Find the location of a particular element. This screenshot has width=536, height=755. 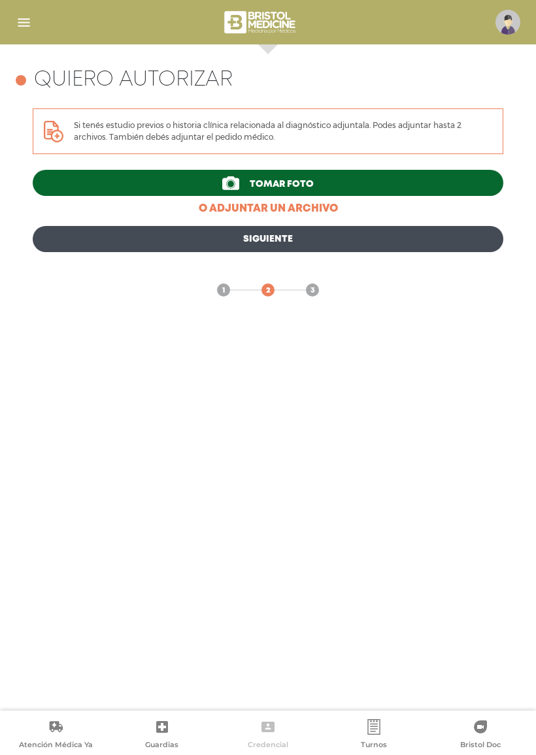

a: Atención Médica Ya is located at coordinates (56, 736).